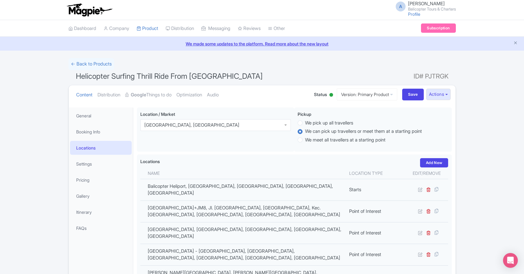  Describe the element at coordinates (150, 161) in the screenshot. I see `label: Locations` at that location.